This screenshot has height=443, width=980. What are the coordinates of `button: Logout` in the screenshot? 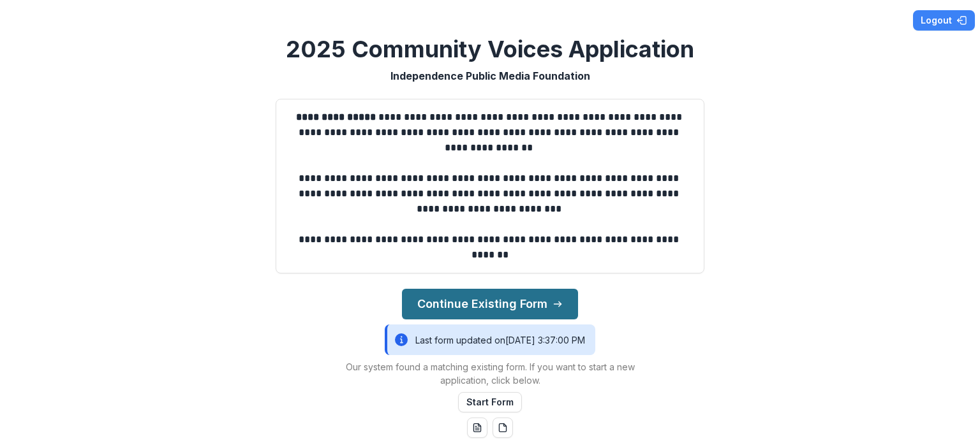 It's located at (944, 20).